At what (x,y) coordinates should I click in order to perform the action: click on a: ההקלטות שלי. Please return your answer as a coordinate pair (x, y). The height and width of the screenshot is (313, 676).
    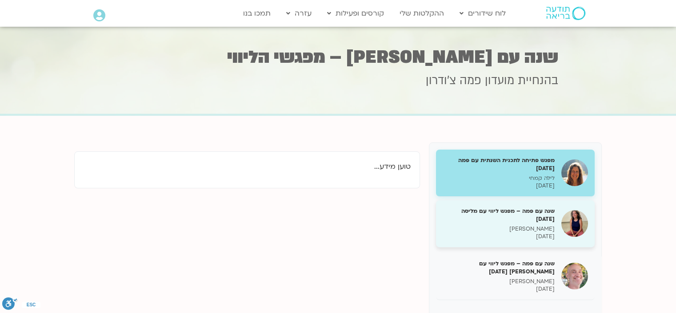
    Looking at the image, I should click on (422, 13).